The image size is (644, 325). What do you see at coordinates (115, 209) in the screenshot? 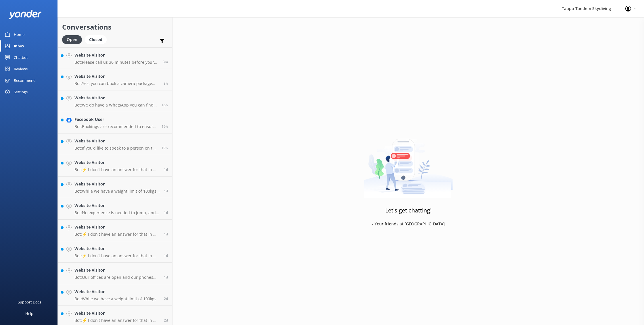
I see `a: Website VisitorBot:No experience is needed to jump, and our experienced instructors will take car...` at bounding box center [115, 209].